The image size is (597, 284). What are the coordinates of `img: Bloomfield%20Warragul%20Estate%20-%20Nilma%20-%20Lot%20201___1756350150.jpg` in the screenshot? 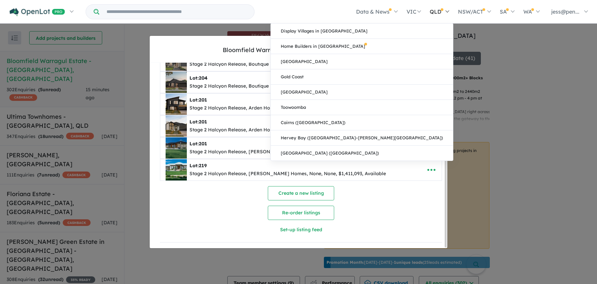 It's located at (176, 126).